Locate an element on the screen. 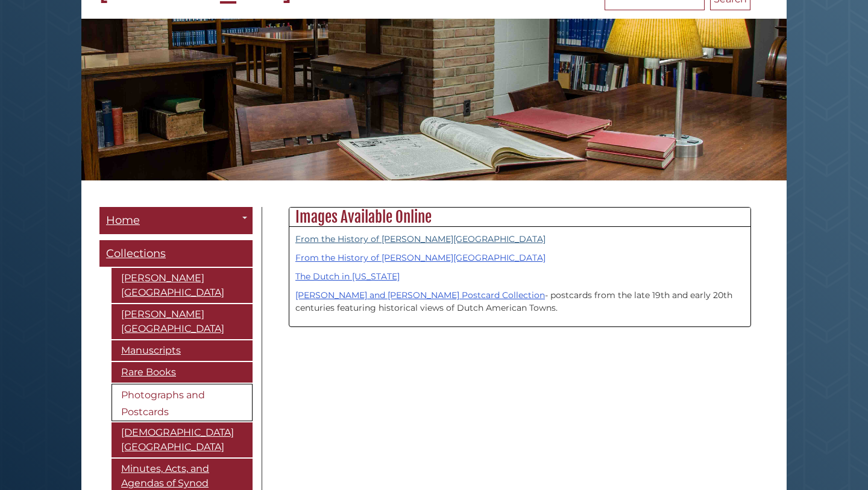  a: Photographs and Postcards is located at coordinates (182, 402).